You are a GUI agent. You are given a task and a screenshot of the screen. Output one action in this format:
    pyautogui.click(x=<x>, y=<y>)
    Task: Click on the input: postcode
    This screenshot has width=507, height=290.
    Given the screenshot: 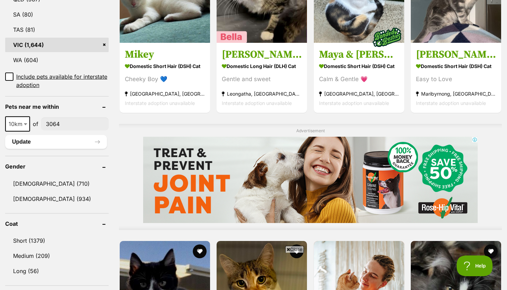 What is the action you would take?
    pyautogui.click(x=75, y=124)
    